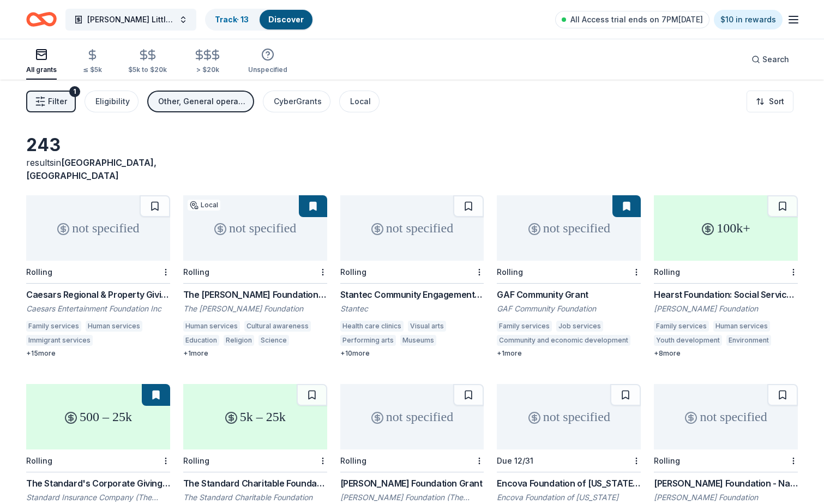 This screenshot has height=504, width=824. What do you see at coordinates (259, 20) in the screenshot?
I see `button: Track· 13Discover` at bounding box center [259, 20].